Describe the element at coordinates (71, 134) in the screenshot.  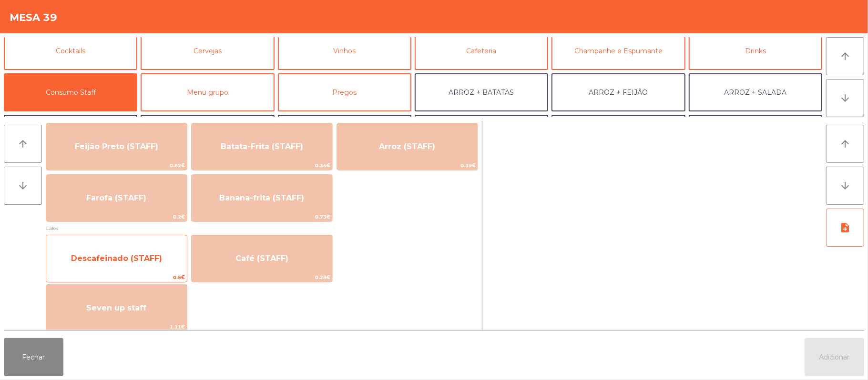
I see `button: ARROZ + ARROZ` at that location.